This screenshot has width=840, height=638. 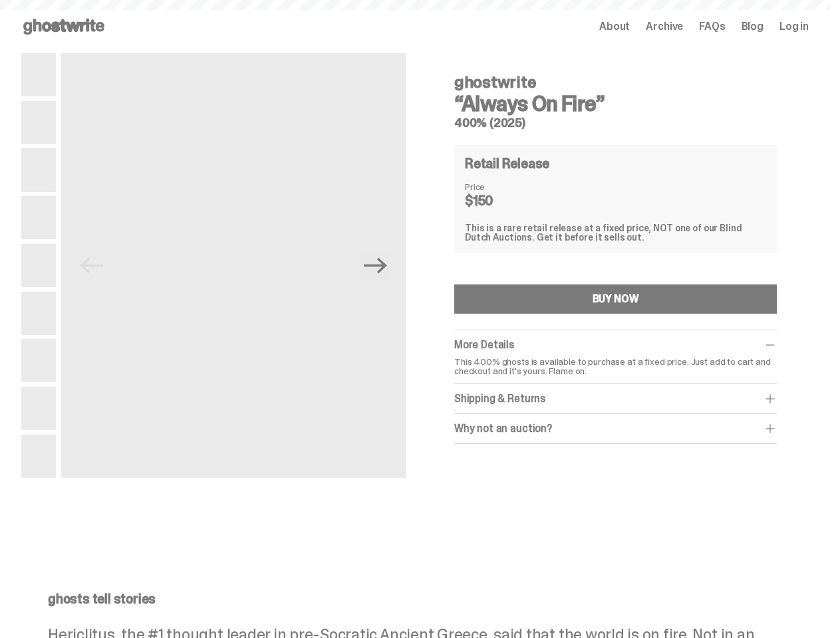 I want to click on span: FAQs, so click(x=712, y=26).